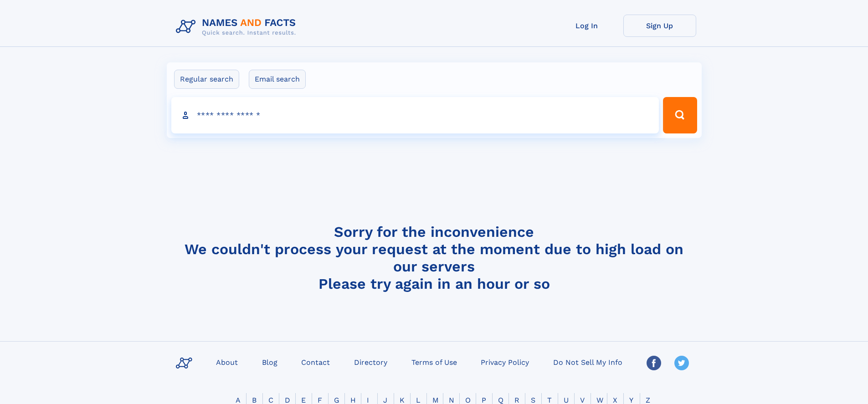  I want to click on img: Twitter, so click(682, 363).